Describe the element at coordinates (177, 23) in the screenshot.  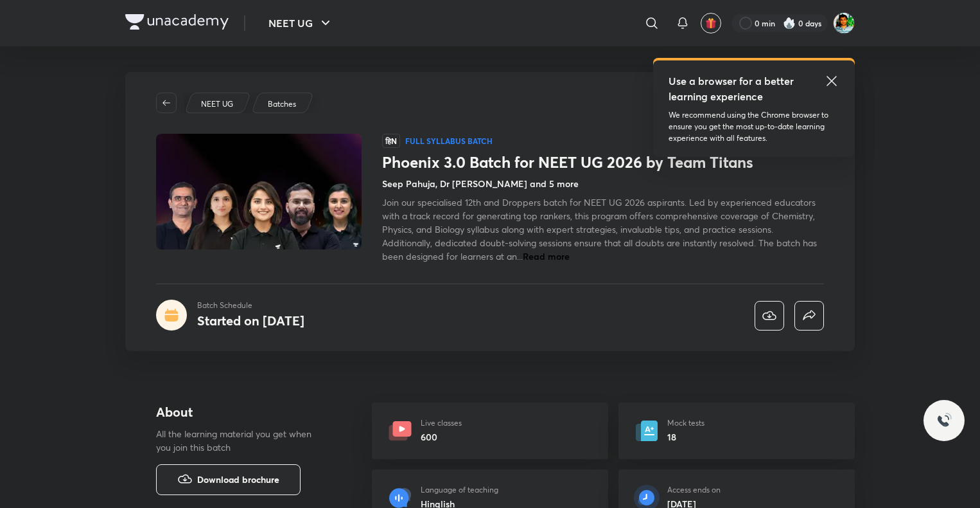
I see `a: Company Logo` at that location.